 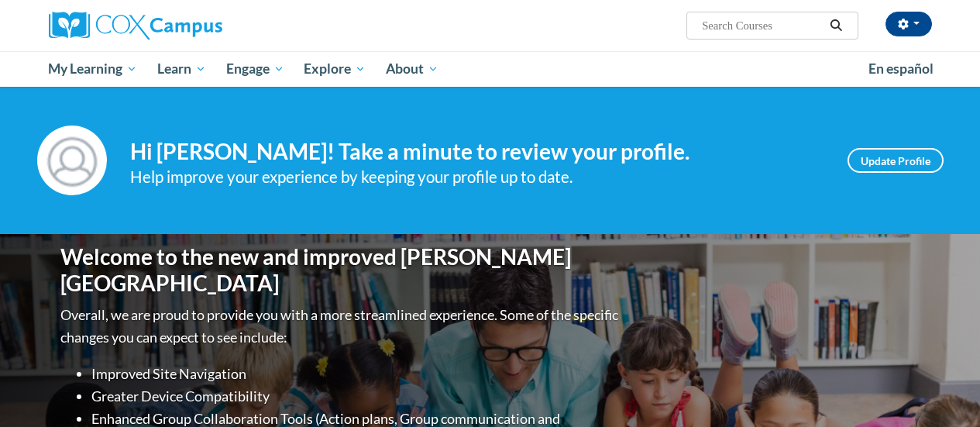 I want to click on li: Improved Site Navigation, so click(x=356, y=373).